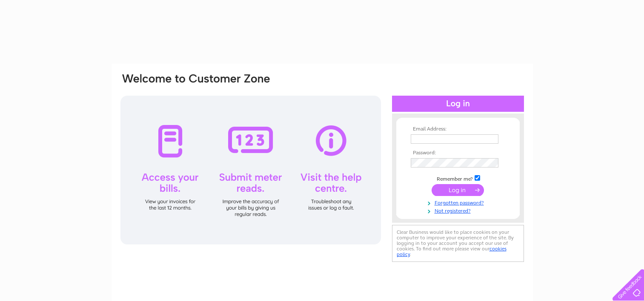  Describe the element at coordinates (458, 190) in the screenshot. I see `input: Submit` at that location.